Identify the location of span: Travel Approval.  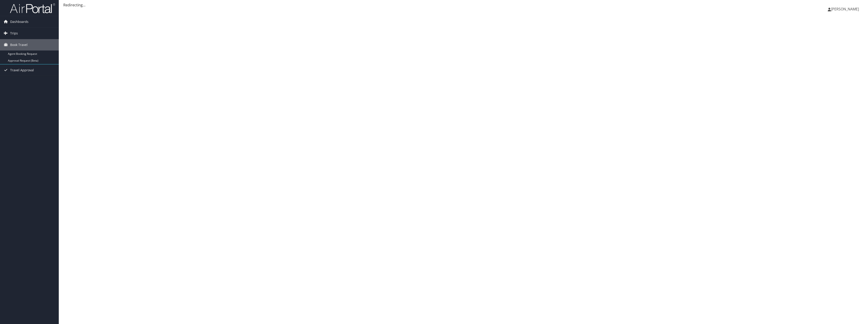
(22, 70).